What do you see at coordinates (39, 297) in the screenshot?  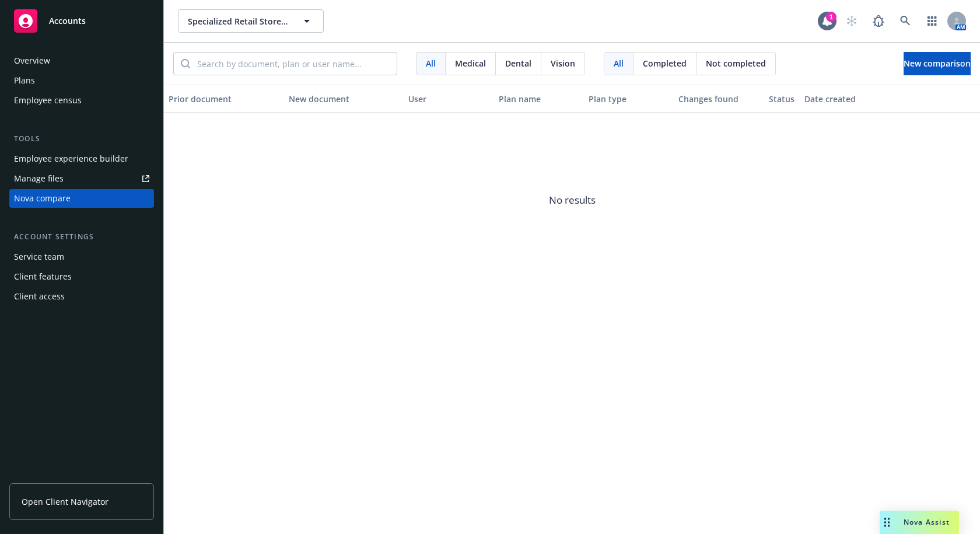 I see `div: Client access` at bounding box center [39, 297].